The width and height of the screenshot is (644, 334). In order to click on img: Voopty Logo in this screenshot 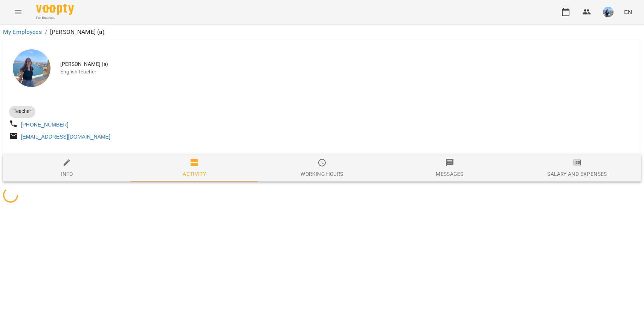, I will do `click(55, 9)`.